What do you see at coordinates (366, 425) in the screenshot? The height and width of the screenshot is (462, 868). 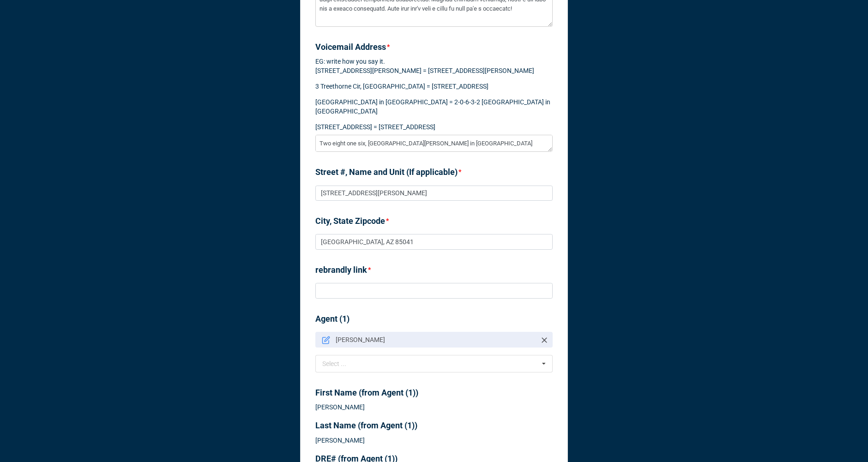 I see `b: Last Name (from Agent (1))` at bounding box center [366, 425].